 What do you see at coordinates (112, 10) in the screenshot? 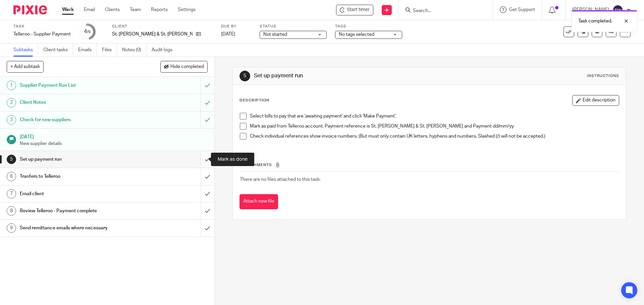
I see `a: Clients` at bounding box center [112, 10].